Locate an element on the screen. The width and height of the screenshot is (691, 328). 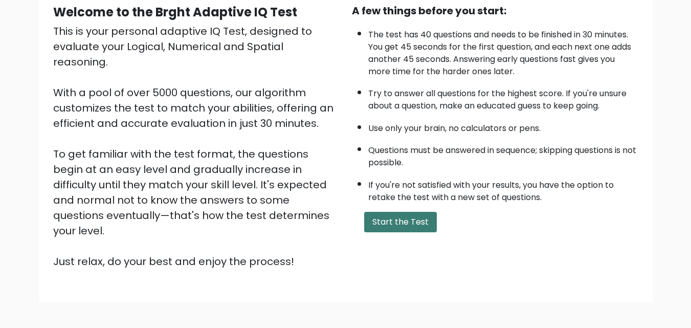
div: This is your personal adaptive IQ Test, designed to evaluate your Logical, Numerical and Spatial ... is located at coordinates (196, 146).